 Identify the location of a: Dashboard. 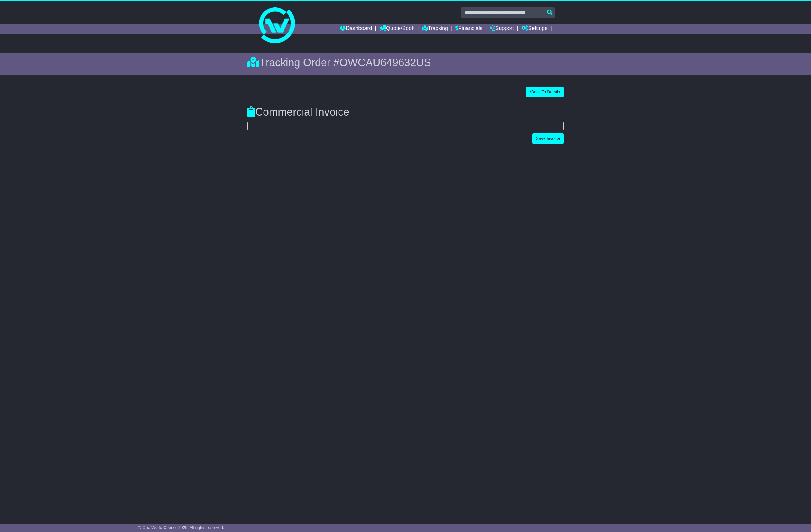
(356, 29).